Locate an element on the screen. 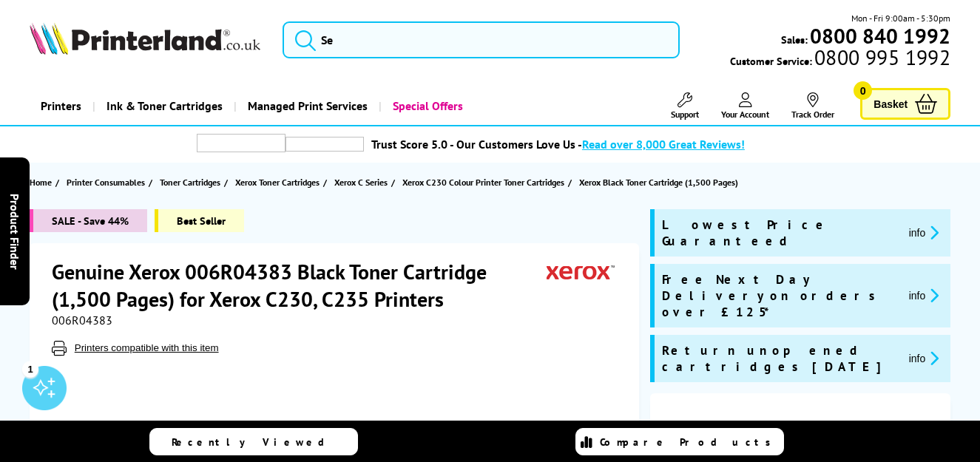 This screenshot has width=980, height=462. input: Se is located at coordinates (481, 40).